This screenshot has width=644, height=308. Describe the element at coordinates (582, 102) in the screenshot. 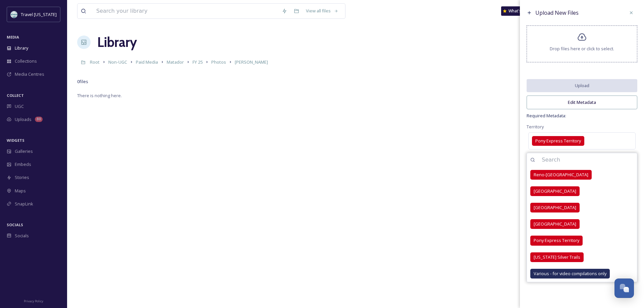

I see `button: Edit Metadata` at that location.